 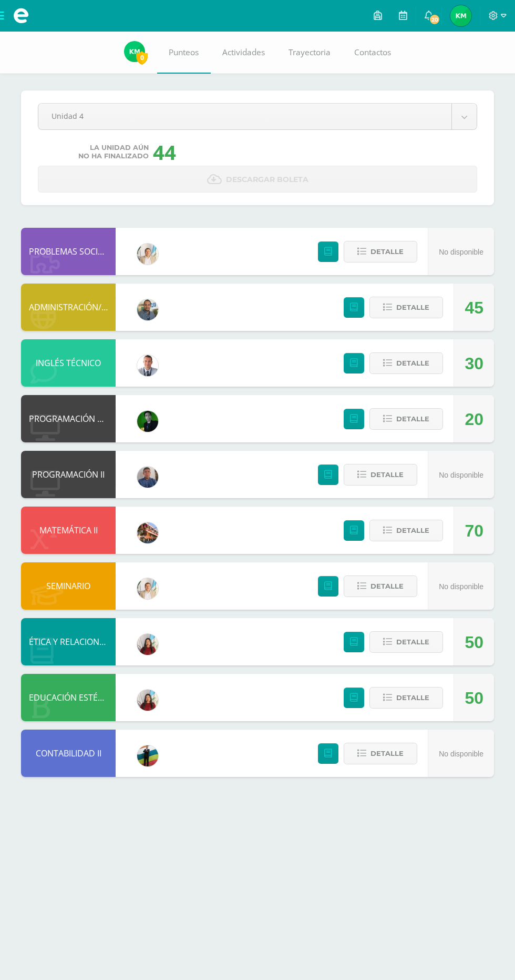 I want to click on span: 20, so click(x=435, y=20).